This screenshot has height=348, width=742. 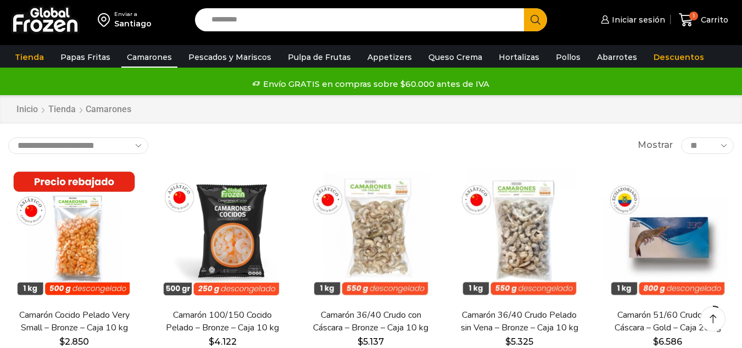 What do you see at coordinates (222, 321) in the screenshot?
I see `a: Camarón 100/150 Cocido Pelado – Bronze – Caja 10 kg` at bounding box center [222, 321].